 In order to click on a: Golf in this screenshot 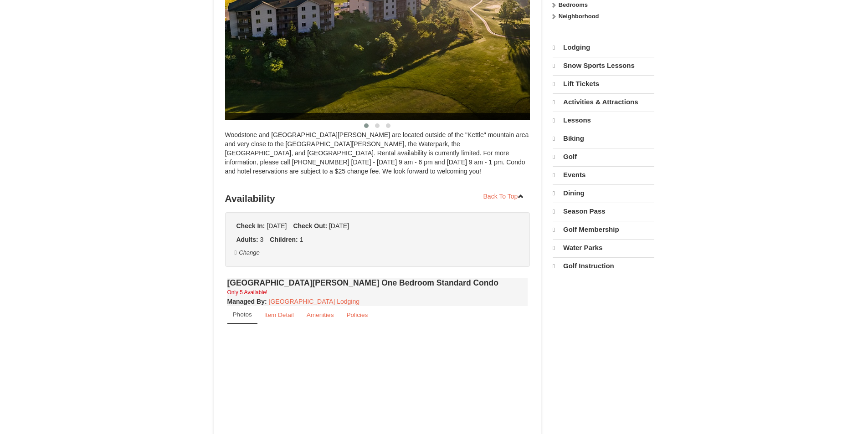, I will do `click(603, 157)`.